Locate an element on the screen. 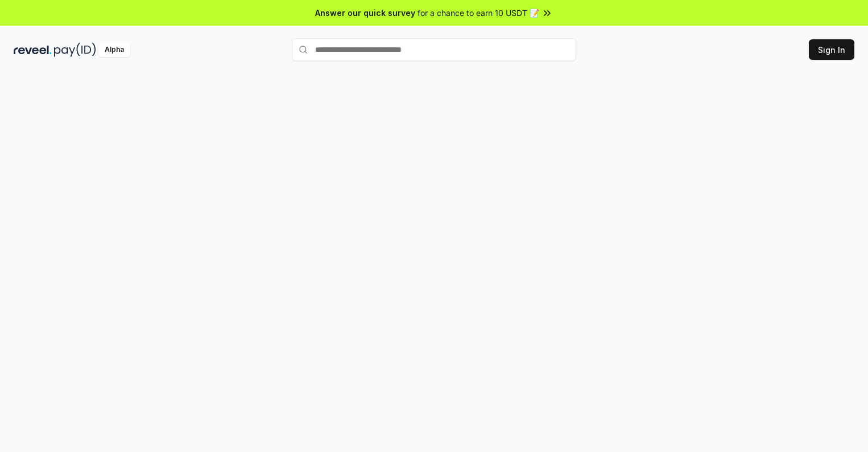 The image size is (868, 452). img: reveel_dark is located at coordinates (33, 50).